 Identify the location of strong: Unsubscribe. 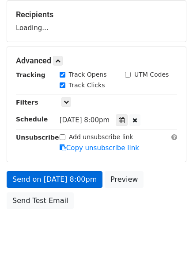
(38, 137).